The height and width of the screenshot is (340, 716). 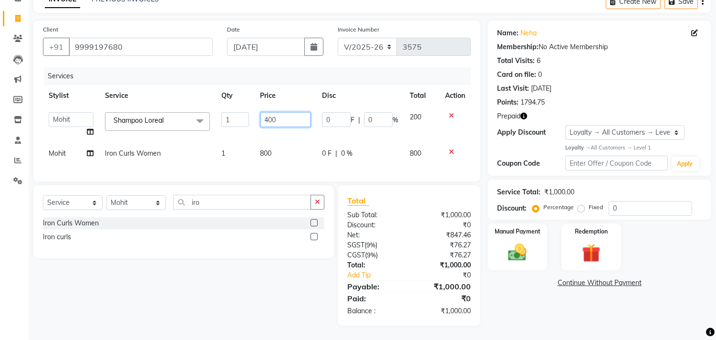 What do you see at coordinates (327, 153) in the screenshot?
I see `span: 0 F` at bounding box center [327, 153].